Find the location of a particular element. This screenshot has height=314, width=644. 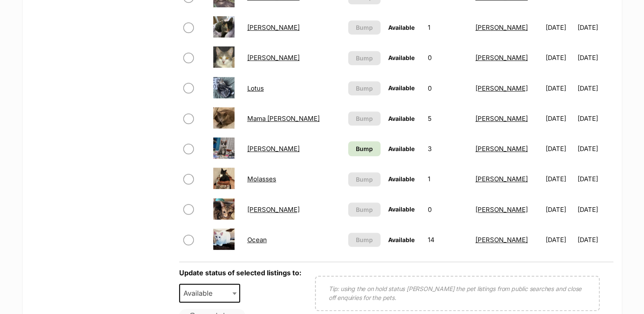

td: 3 is located at coordinates (447, 148).